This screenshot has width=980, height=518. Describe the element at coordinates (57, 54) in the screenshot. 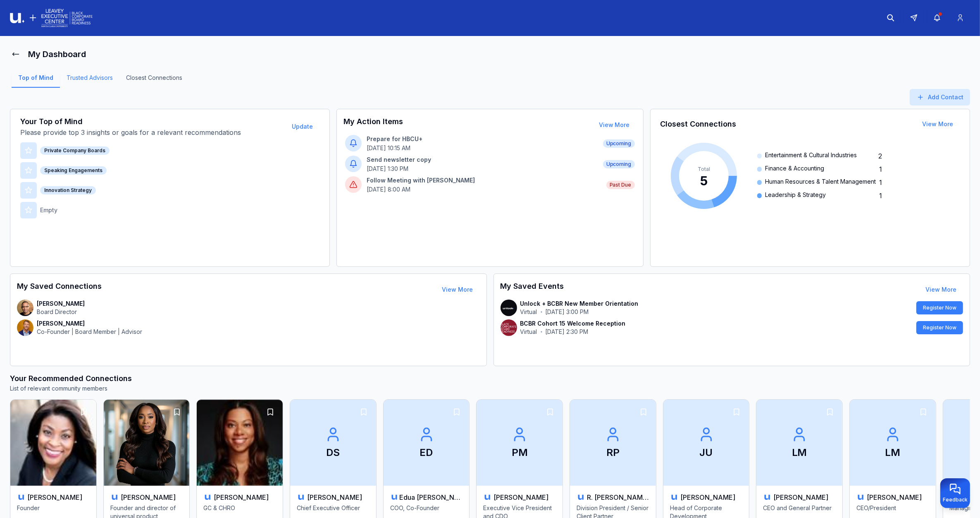

I see `h1: My Dashboard` at that location.